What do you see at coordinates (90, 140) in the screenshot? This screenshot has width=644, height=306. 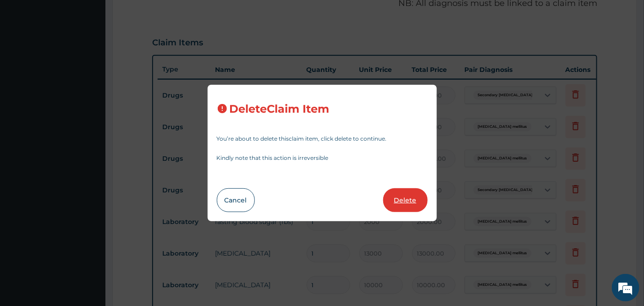 I see `span: We're online!` at bounding box center [90, 140].